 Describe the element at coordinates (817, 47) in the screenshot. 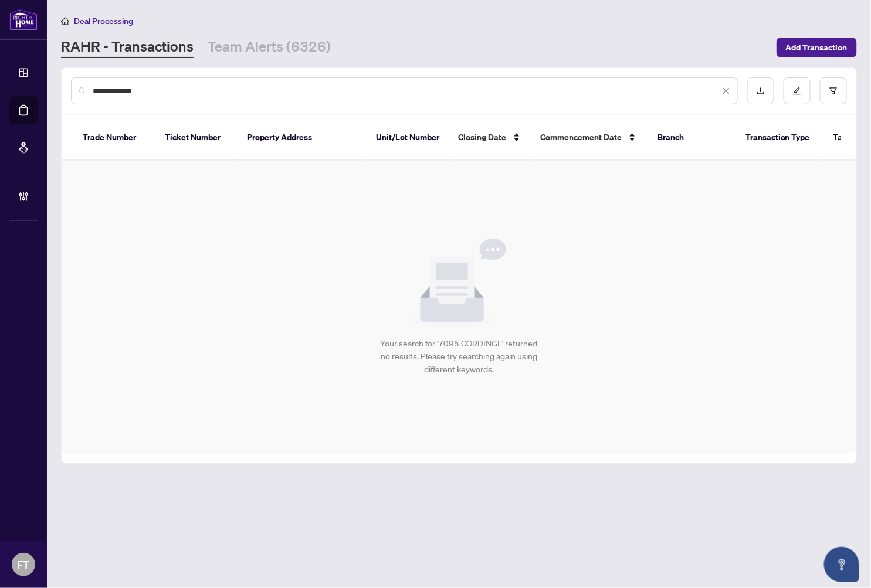

I see `span: Add Transaction` at that location.